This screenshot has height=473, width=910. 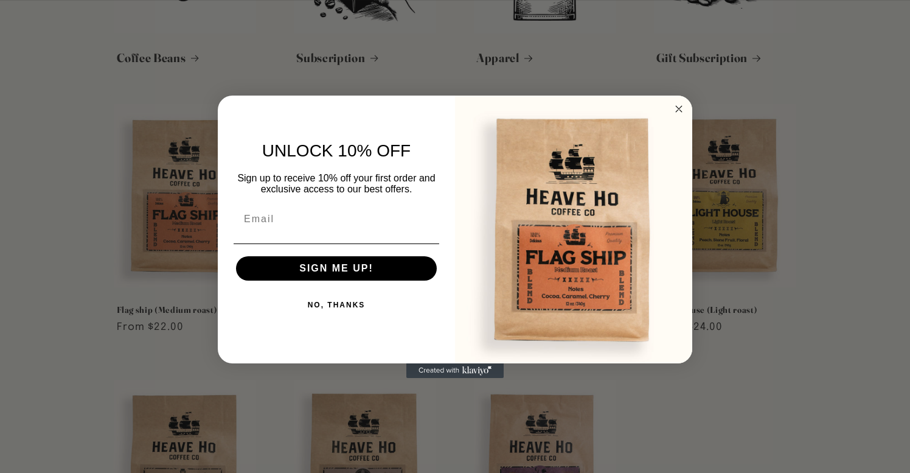 What do you see at coordinates (679, 109) in the screenshot?
I see `button: Close dialog` at bounding box center [679, 109].